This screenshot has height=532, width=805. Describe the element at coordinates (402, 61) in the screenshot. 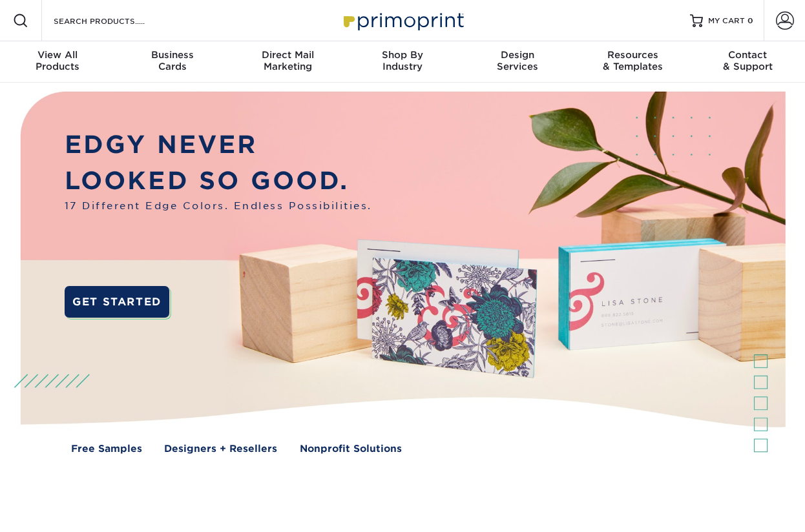

I see `div: Industry` at that location.